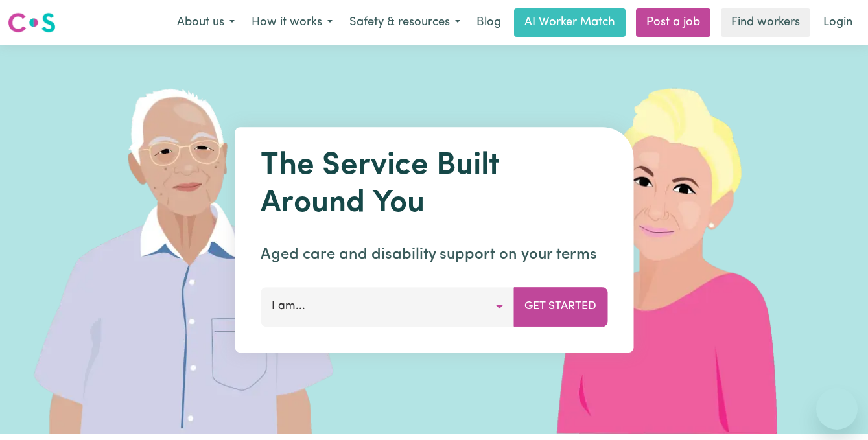 The width and height of the screenshot is (868, 440). Describe the element at coordinates (404, 23) in the screenshot. I see `button: Safety & resources` at that location.